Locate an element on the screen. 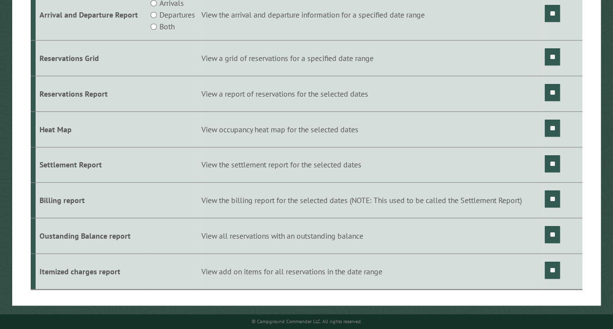 The width and height of the screenshot is (613, 329). td: Oustanding Balance report is located at coordinates (91, 236).